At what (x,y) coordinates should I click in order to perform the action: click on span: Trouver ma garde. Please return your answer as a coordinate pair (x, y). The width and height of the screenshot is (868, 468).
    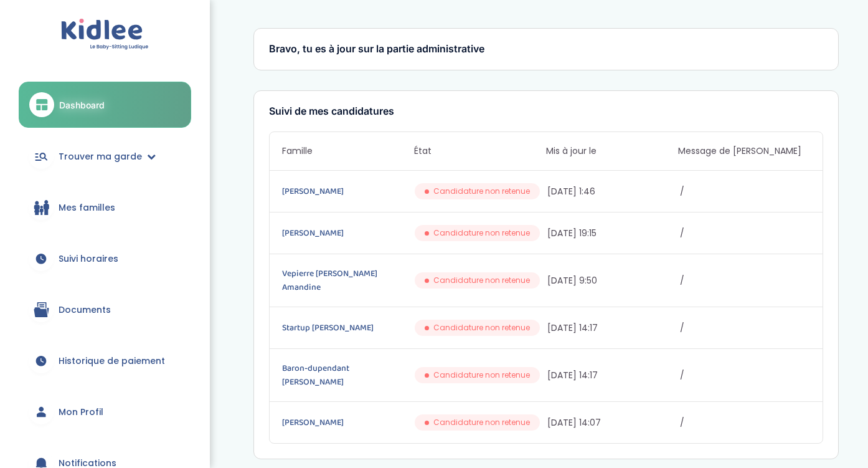
    Looking at the image, I should click on (100, 156).